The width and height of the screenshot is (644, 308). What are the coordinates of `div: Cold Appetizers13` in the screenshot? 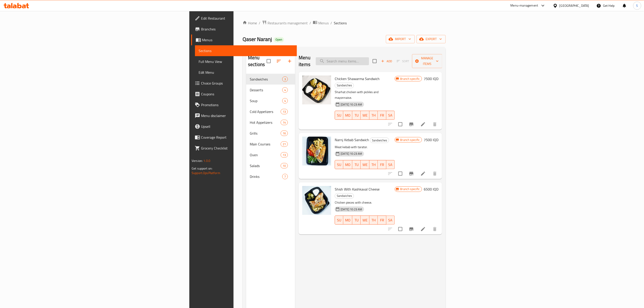 It's located at (271, 112).